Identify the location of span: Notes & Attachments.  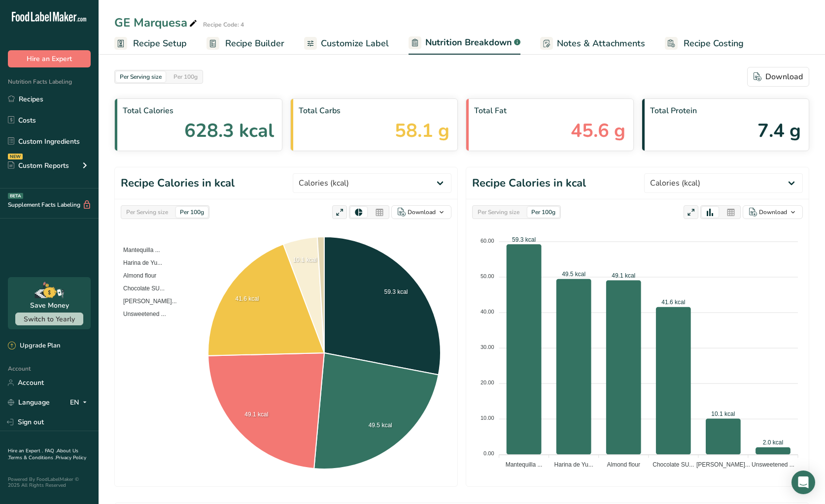
(601, 44).